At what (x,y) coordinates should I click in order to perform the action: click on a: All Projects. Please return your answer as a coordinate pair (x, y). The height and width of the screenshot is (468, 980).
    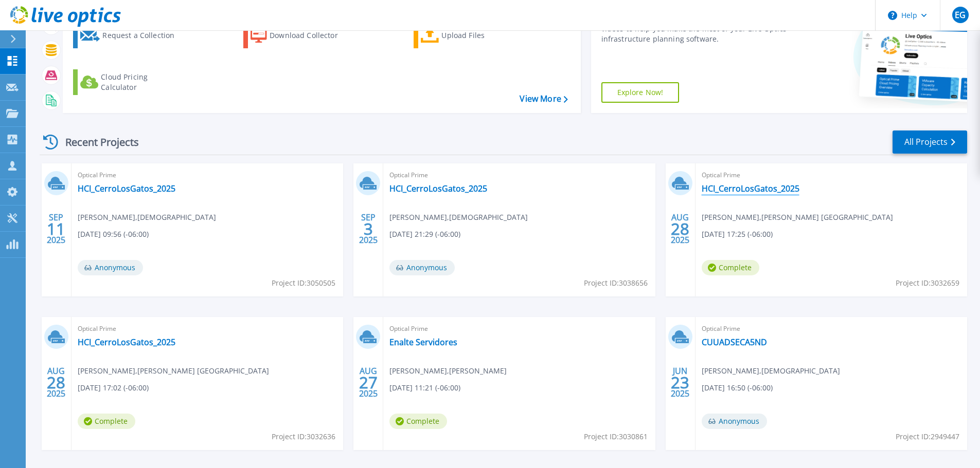
    Looking at the image, I should click on (930, 142).